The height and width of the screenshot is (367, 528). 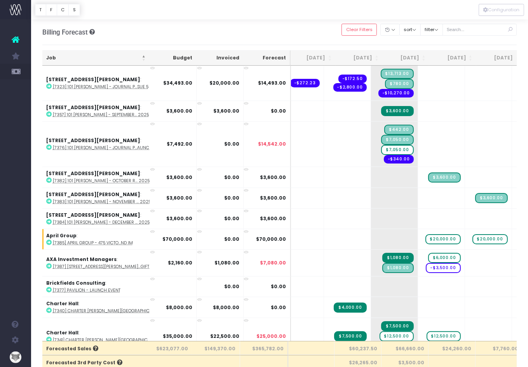 What do you see at coordinates (399, 159) in the screenshot?
I see `span: Streamtime order: 795 – Bambra Press` at bounding box center [399, 159].